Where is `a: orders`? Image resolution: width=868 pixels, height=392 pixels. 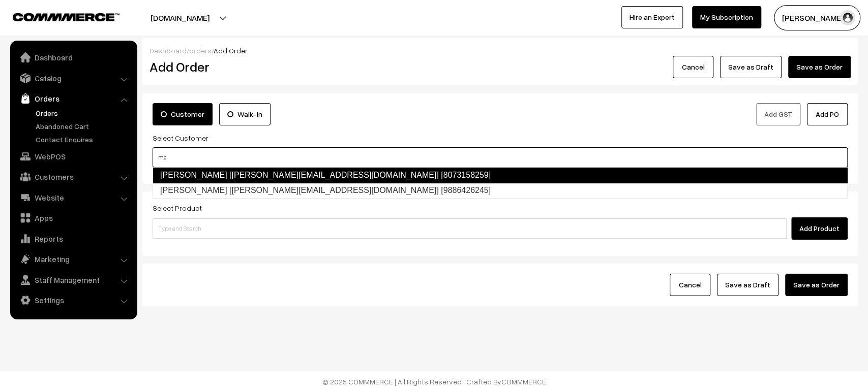
a: orders is located at coordinates (200, 50).